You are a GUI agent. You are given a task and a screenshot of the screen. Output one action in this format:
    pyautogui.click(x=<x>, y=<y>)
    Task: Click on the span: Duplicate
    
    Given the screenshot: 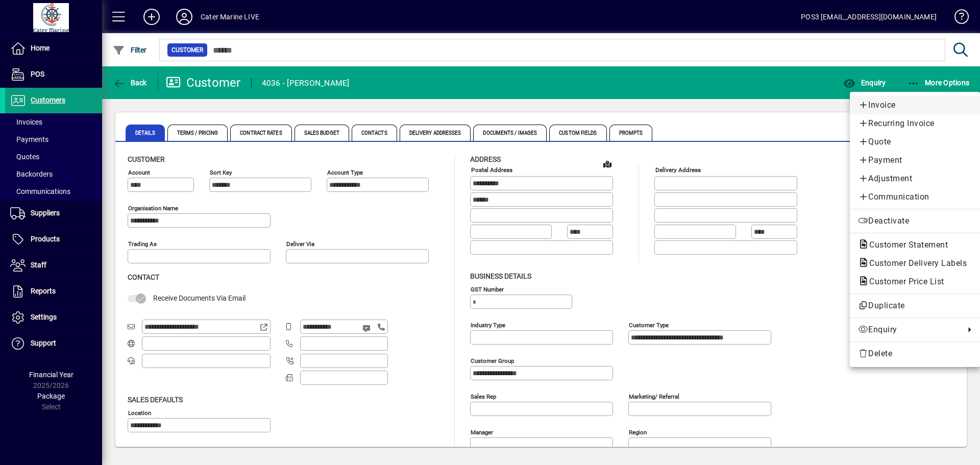 What is the action you would take?
    pyautogui.click(x=914, y=306)
    